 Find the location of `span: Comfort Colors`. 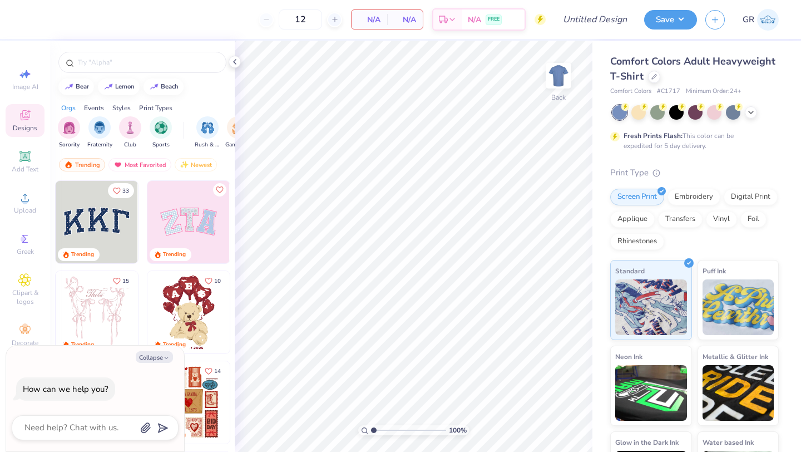

span: Comfort Colors is located at coordinates (631, 91).